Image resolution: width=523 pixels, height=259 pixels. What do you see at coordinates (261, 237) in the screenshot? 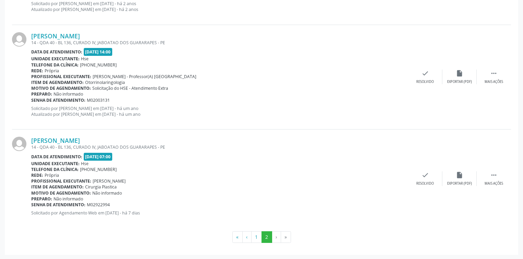
I see `ul: Pagination` at bounding box center [261, 237].